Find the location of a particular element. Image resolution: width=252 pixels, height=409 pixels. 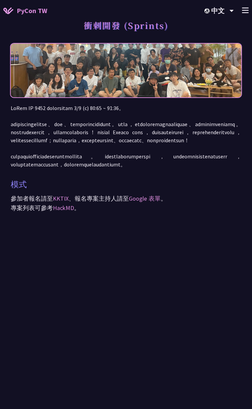

a: PyCon TW is located at coordinates (25, 11).